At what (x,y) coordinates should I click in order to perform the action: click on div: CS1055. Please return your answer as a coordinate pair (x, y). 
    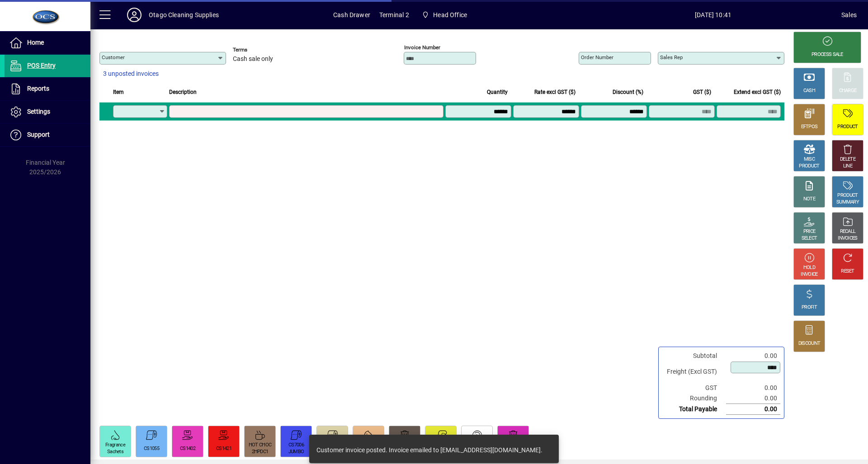
    Looking at the image, I should click on (151, 448).